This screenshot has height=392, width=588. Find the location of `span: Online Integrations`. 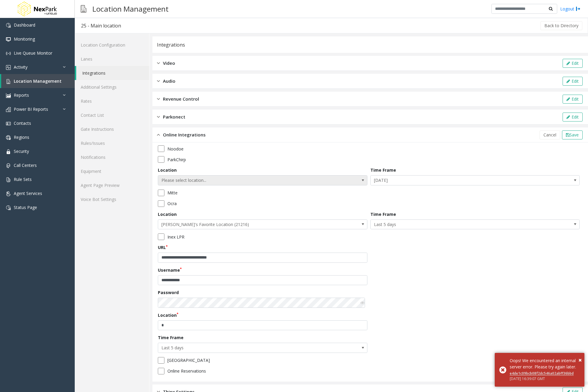

span: Online Integrations is located at coordinates (184, 135).